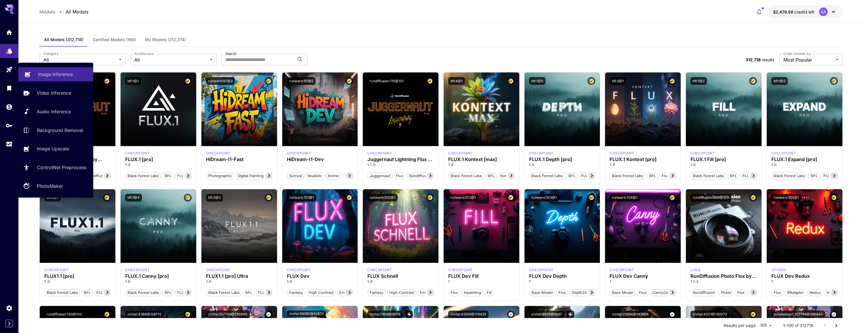 The height and width of the screenshot is (333, 868). Describe the element at coordinates (805, 12) in the screenshot. I see `button: $2,479.59192` at that location.